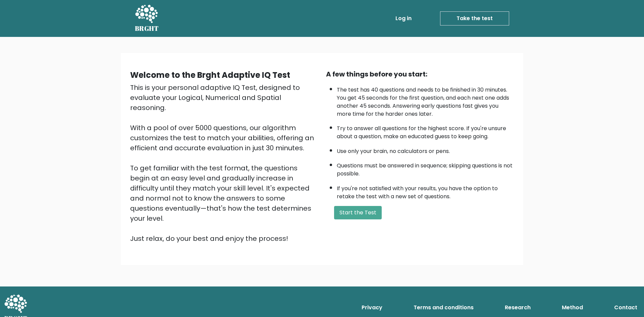 This screenshot has height=317, width=644. I want to click on h5: BRGHT, so click(147, 29).